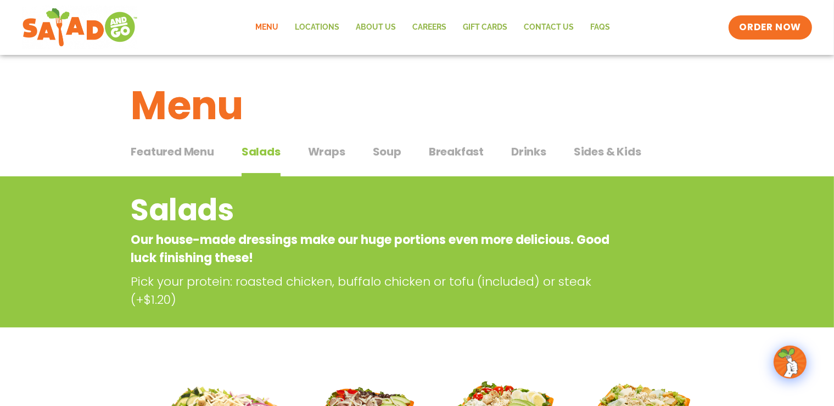  I want to click on span: Soup, so click(387, 152).